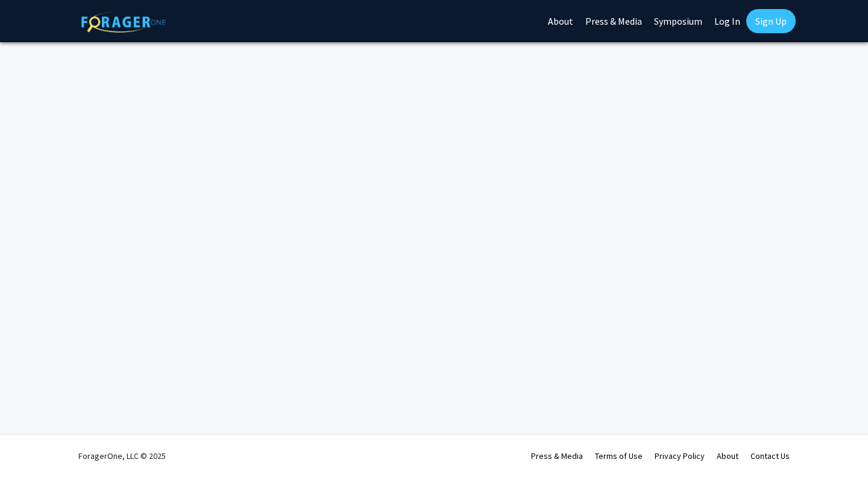 Image resolution: width=868 pixels, height=477 pixels. What do you see at coordinates (771, 456) in the screenshot?
I see `a: Contact Us` at bounding box center [771, 456].